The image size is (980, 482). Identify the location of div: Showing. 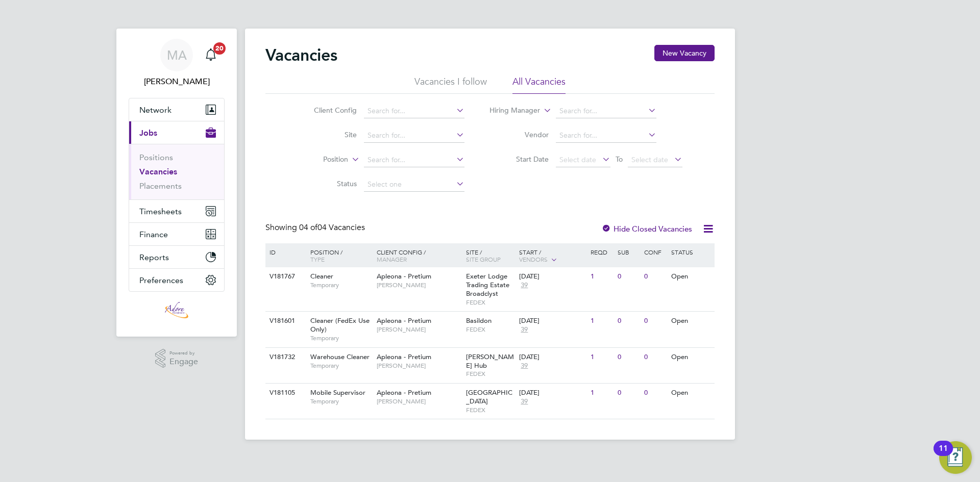
(316, 228).